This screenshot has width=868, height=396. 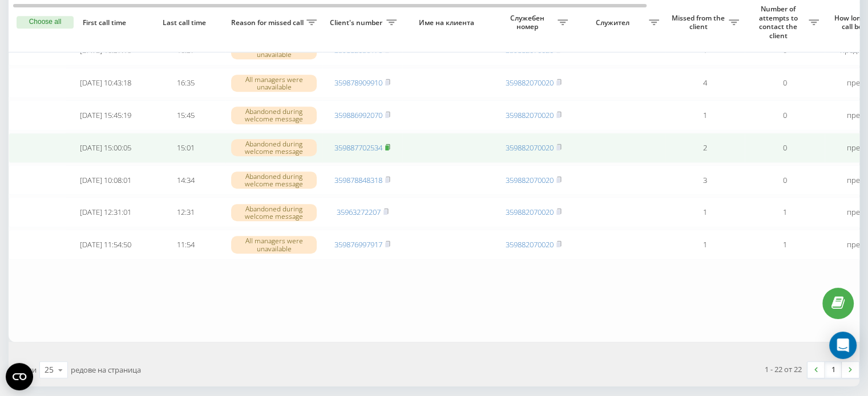 What do you see at coordinates (185, 148) in the screenshot?
I see `td: 15:01` at bounding box center [185, 148].